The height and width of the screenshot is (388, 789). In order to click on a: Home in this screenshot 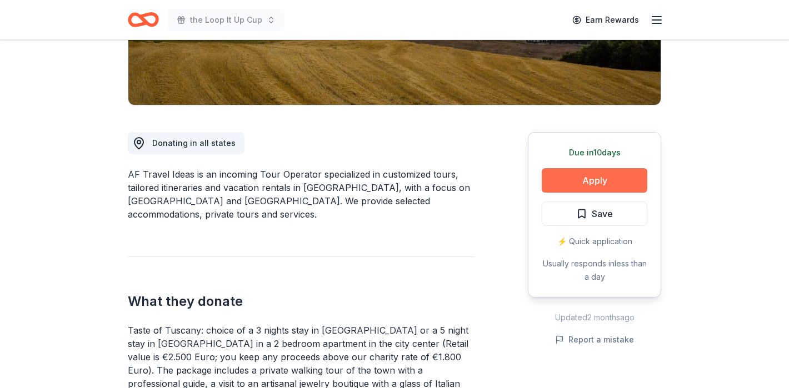, I will do `click(143, 19)`.